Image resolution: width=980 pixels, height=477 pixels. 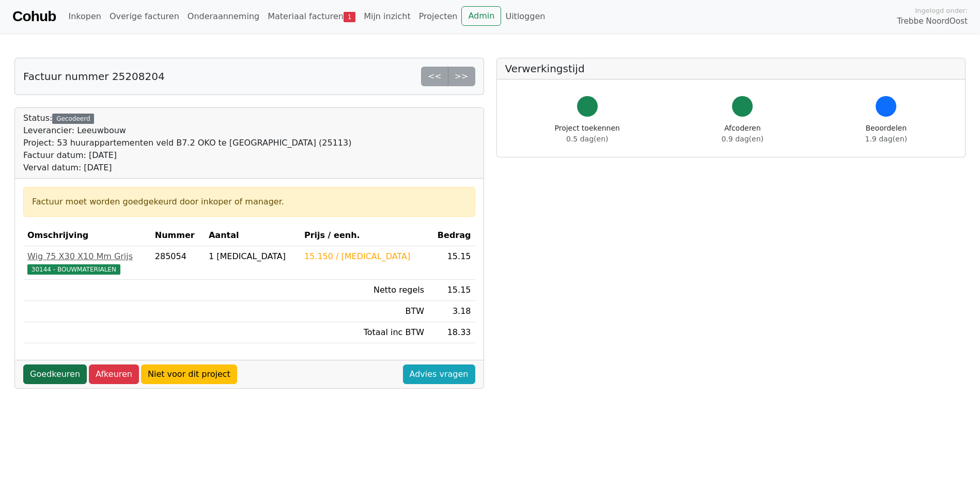 I want to click on td: 18.33, so click(x=452, y=332).